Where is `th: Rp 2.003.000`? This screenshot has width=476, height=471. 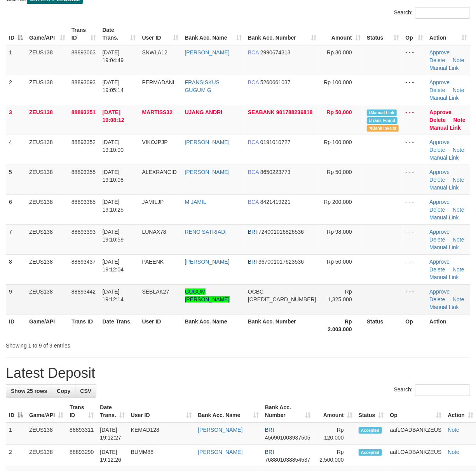 th: Rp 2.003.000 is located at coordinates (341, 325).